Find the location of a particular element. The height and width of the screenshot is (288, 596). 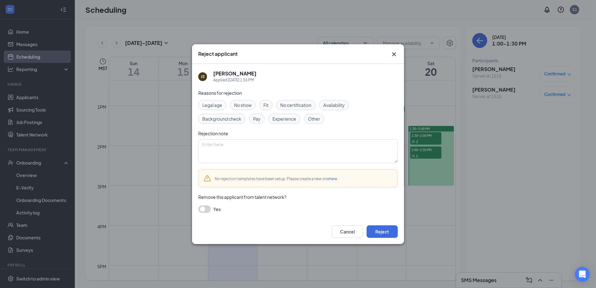

span: Rejection note is located at coordinates (213, 133).